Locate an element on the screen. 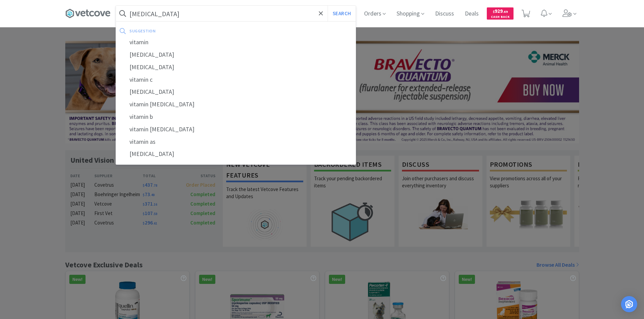  span: . 69 is located at coordinates (505, 12).